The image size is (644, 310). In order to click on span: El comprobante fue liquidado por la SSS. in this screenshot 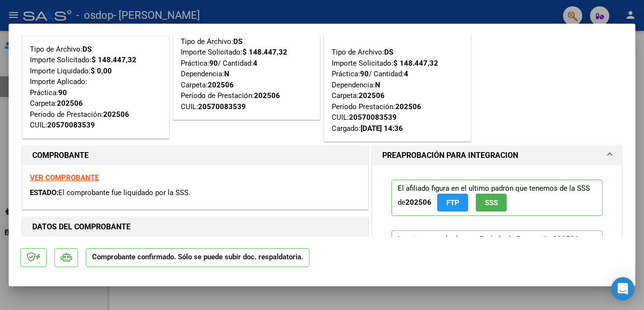, I will do `click(124, 192)`.